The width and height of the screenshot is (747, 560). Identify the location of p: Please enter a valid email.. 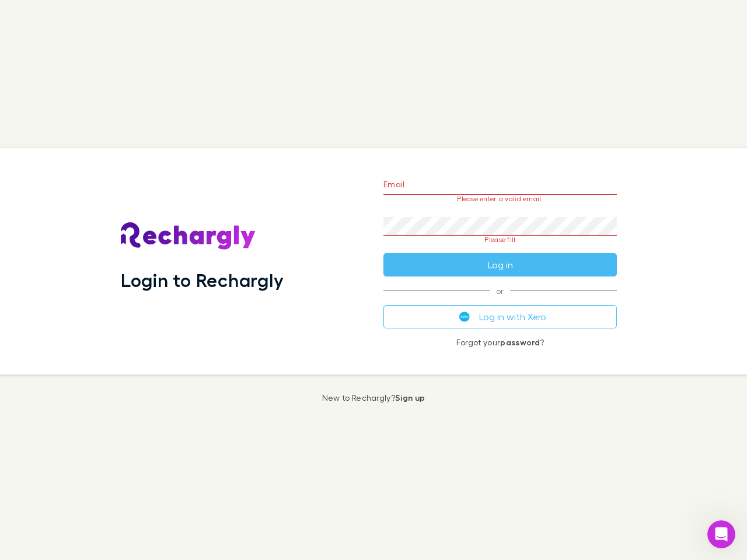
(500, 199).